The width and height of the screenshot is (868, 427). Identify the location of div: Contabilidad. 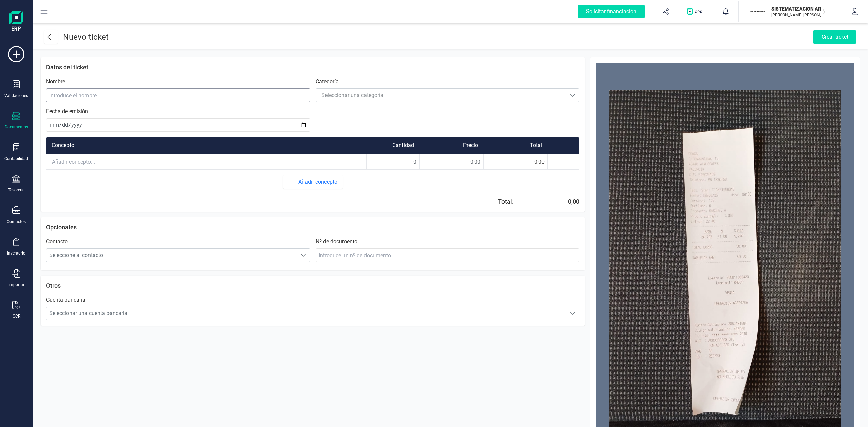
(16, 158).